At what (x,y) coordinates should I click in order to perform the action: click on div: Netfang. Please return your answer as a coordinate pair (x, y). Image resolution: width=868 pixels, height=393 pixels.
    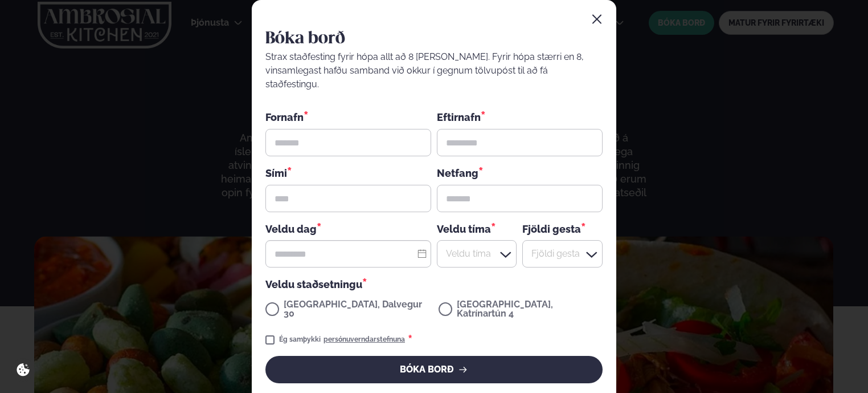
    Looking at the image, I should click on (519, 172).